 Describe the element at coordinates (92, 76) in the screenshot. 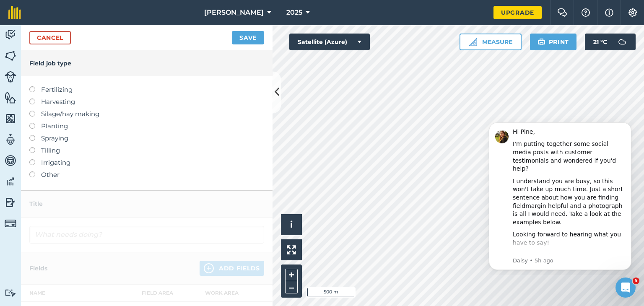

I see `div: Message content` at that location.